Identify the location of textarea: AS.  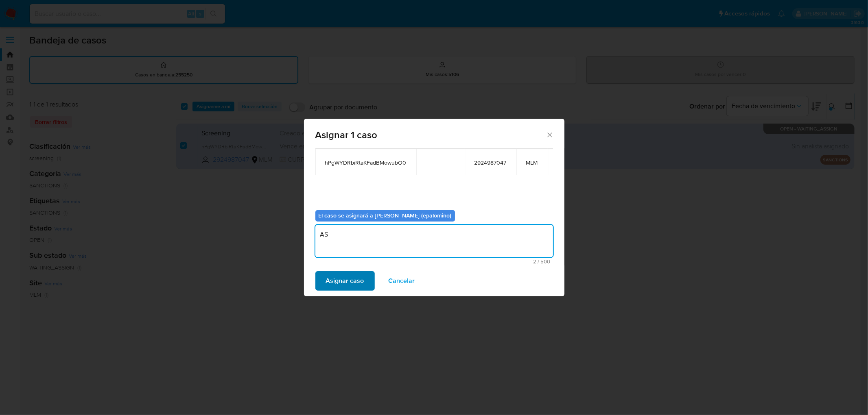
(434, 241).